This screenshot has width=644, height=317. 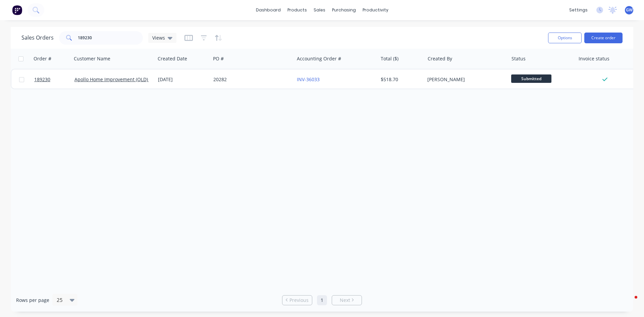 I want to click on div: products, so click(x=297, y=10).